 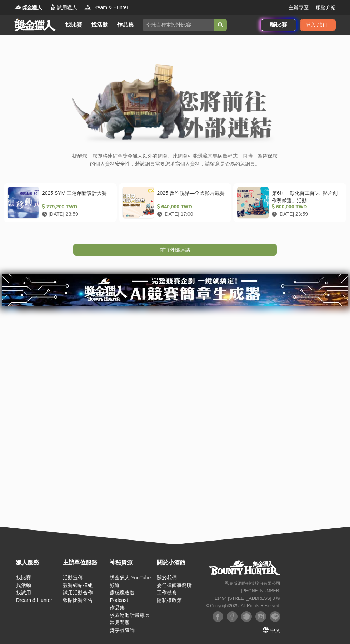 I want to click on div: 640,000 TWD, so click(x=191, y=206).